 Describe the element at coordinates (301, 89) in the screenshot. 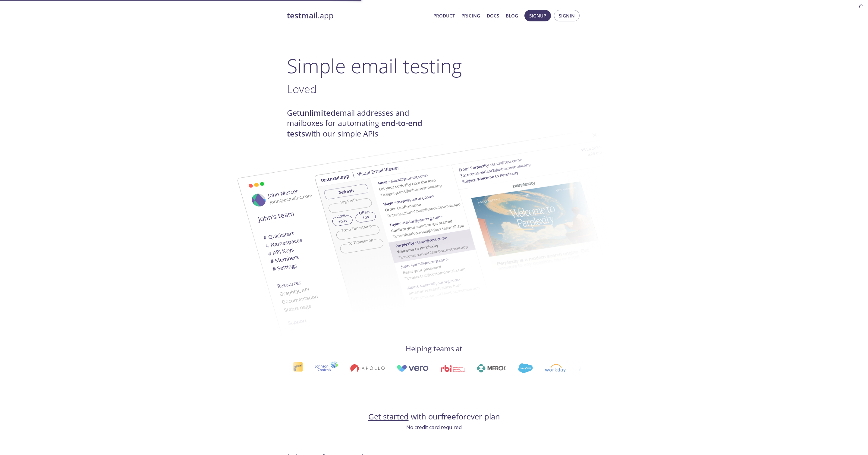

I see `span: Loved` at that location.